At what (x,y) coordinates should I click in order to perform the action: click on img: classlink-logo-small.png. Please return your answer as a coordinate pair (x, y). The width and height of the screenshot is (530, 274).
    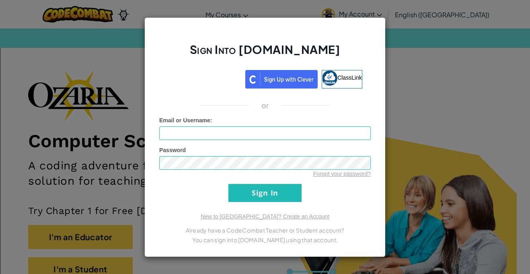
    Looking at the image, I should click on (330, 78).